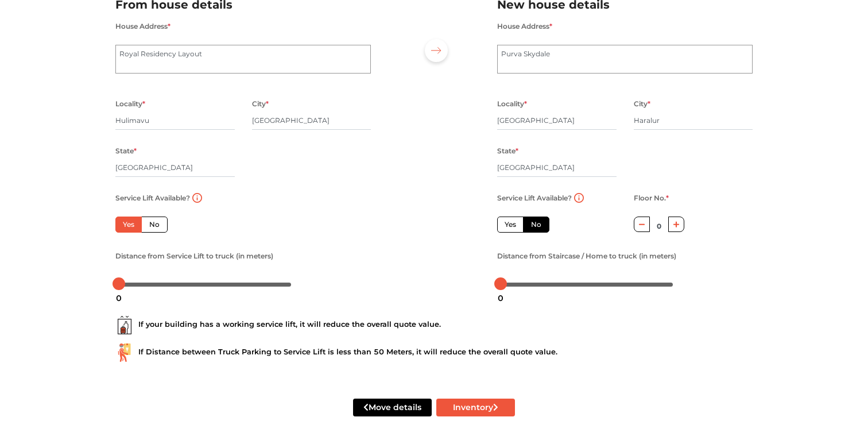 Image resolution: width=868 pixels, height=444 pixels. Describe the element at coordinates (392, 407) in the screenshot. I see `button: Move details` at that location.